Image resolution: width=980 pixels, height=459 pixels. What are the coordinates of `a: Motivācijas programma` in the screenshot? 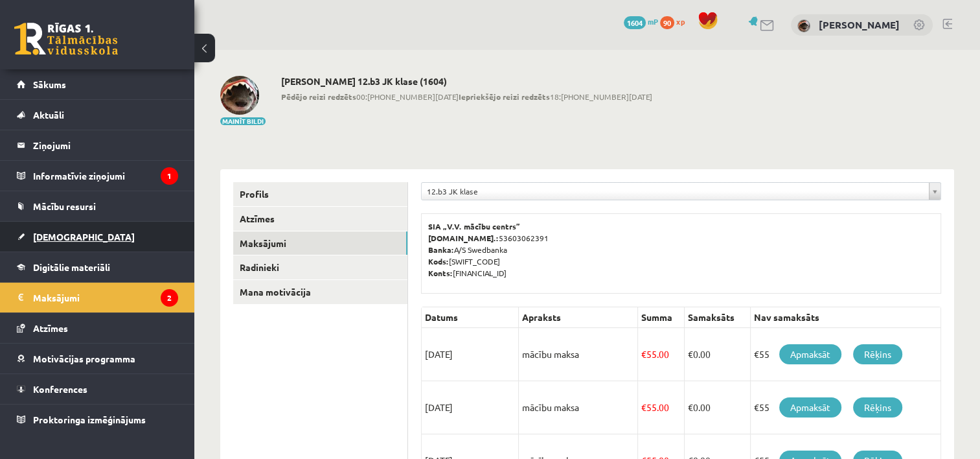 It's located at (97, 359).